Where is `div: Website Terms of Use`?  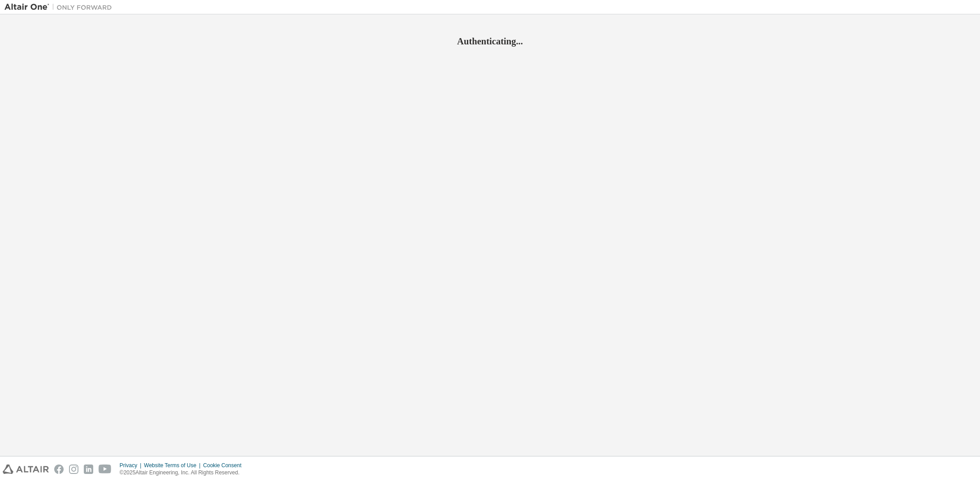 div: Website Terms of Use is located at coordinates (173, 466).